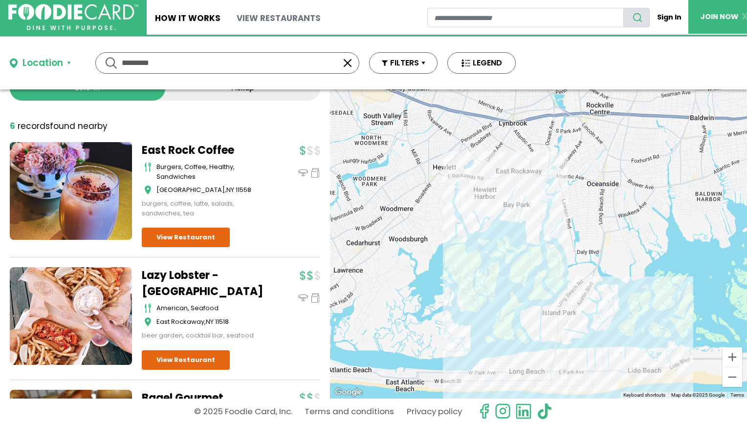 This screenshot has height=424, width=747. I want to click on div: found nearby, so click(59, 127).